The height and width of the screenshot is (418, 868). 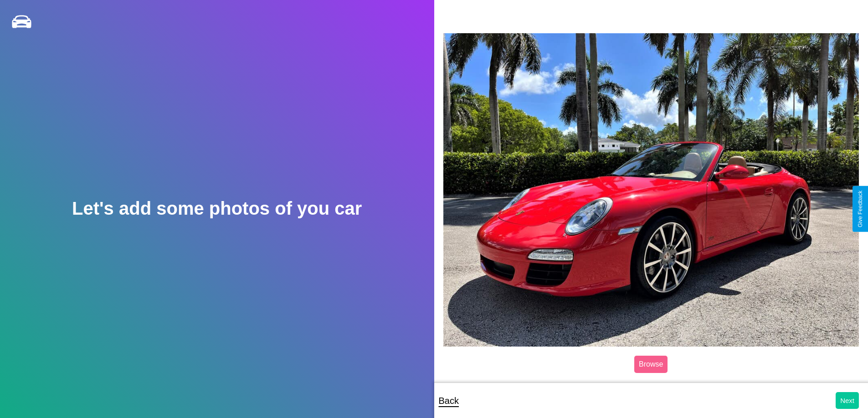 What do you see at coordinates (847, 401) in the screenshot?
I see `button: Next` at bounding box center [847, 401].